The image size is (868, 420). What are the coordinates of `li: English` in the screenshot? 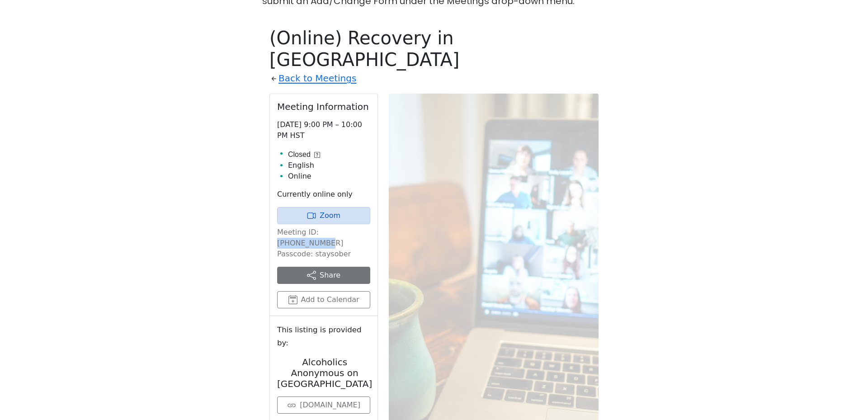 It's located at (329, 166).